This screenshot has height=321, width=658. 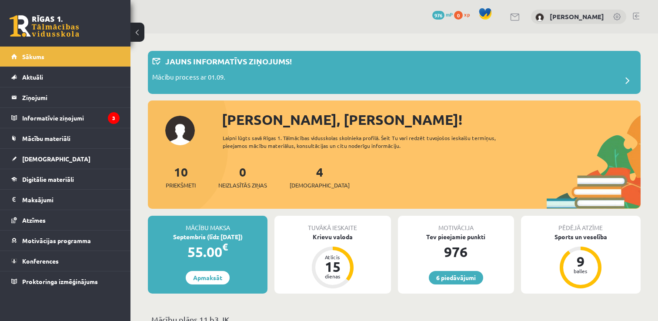 What do you see at coordinates (455, 236) in the screenshot?
I see `div: Tev pieejamie punkti` at bounding box center [455, 236].